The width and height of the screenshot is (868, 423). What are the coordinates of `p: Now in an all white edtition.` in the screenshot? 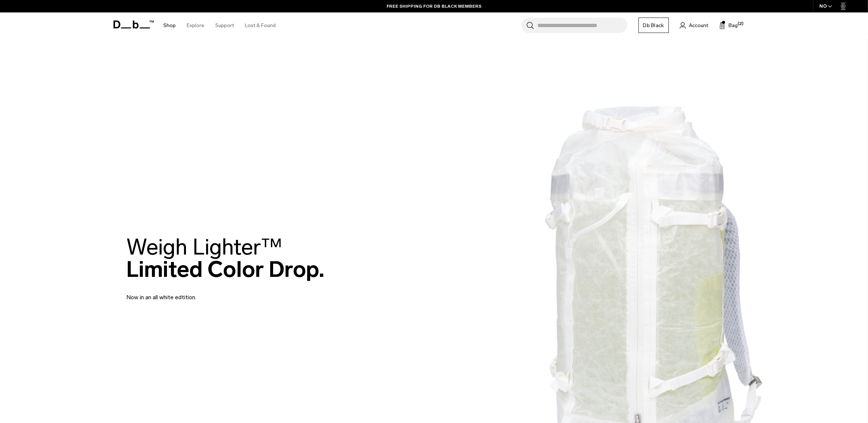 It's located at (214, 293).